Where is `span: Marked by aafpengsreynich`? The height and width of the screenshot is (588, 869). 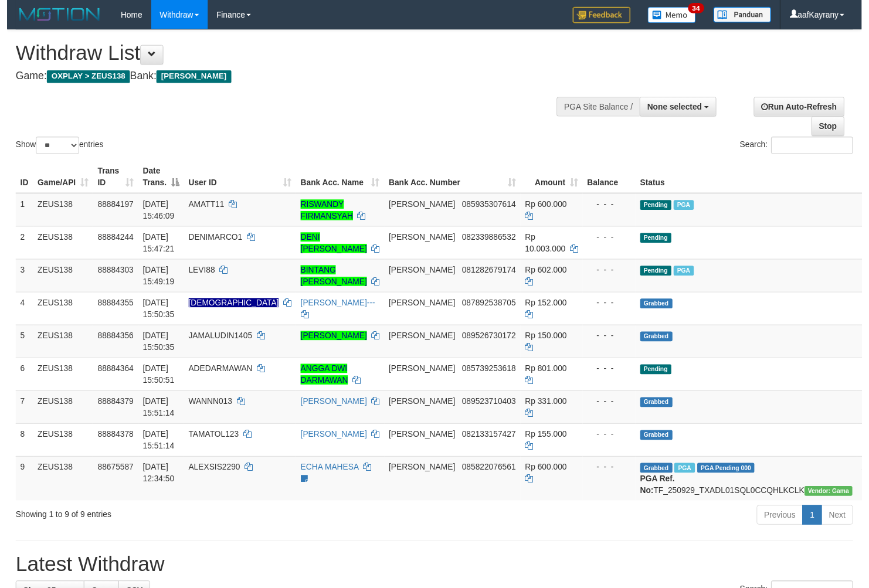 span: Marked by aafpengsreynich is located at coordinates (689, 476).